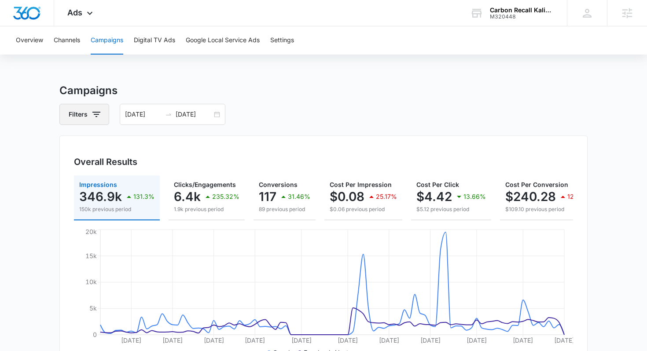 Image resolution: width=647 pixels, height=351 pixels. I want to click on h3: Overall Results, so click(106, 162).